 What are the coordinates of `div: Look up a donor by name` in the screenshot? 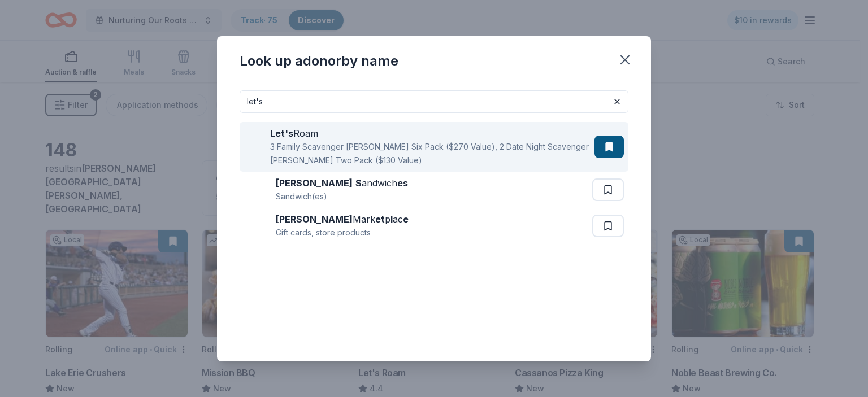 It's located at (318, 61).